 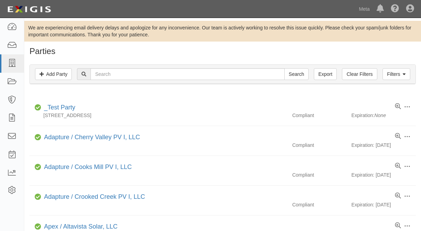 What do you see at coordinates (53, 74) in the screenshot?
I see `a: Add Party` at bounding box center [53, 74].